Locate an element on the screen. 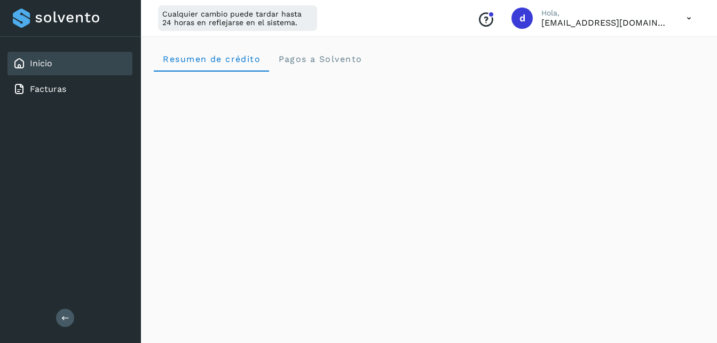 Image resolution: width=717 pixels, height=343 pixels. p: direccion@temmsa.com.mx is located at coordinates (605, 22).